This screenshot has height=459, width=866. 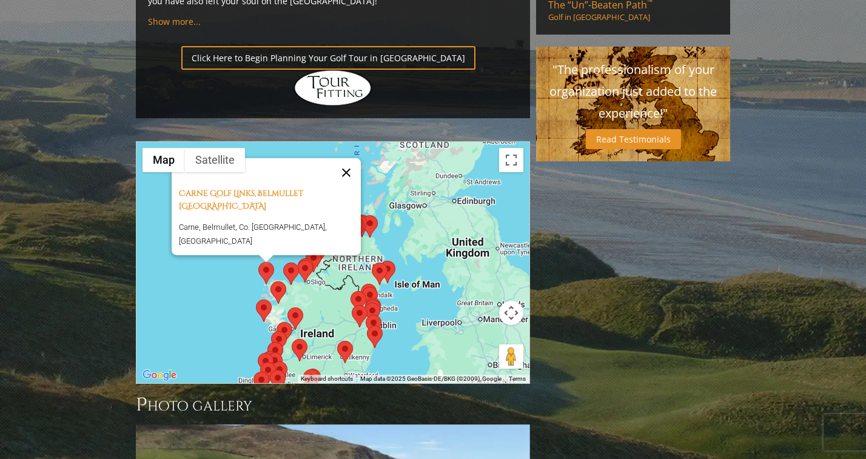 I want to click on img: Google, so click(x=159, y=375).